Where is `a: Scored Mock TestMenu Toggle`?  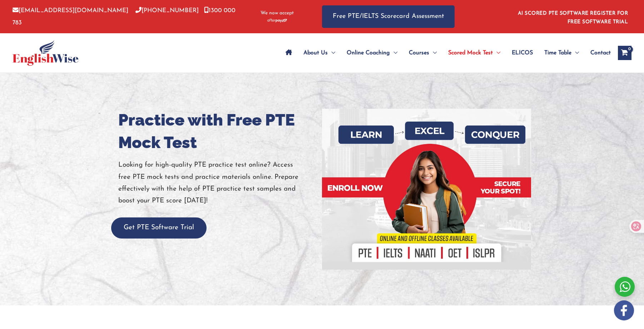
a: Scored Mock TestMenu Toggle is located at coordinates (474, 53).